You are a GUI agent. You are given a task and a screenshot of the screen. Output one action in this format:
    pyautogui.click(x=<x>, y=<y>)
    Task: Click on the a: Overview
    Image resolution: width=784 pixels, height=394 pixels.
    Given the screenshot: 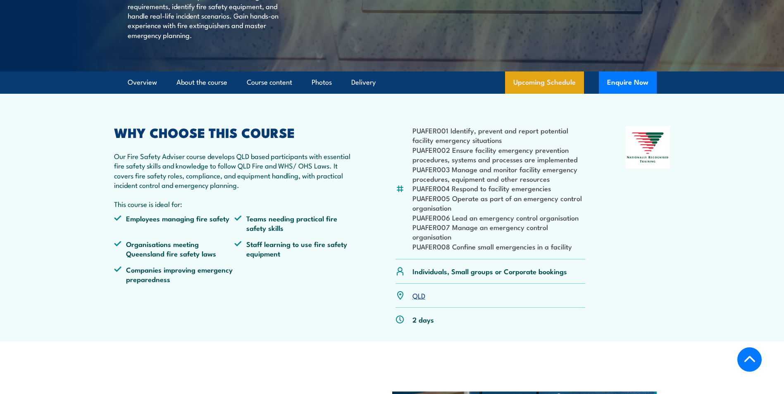 What is the action you would take?
    pyautogui.click(x=142, y=82)
    